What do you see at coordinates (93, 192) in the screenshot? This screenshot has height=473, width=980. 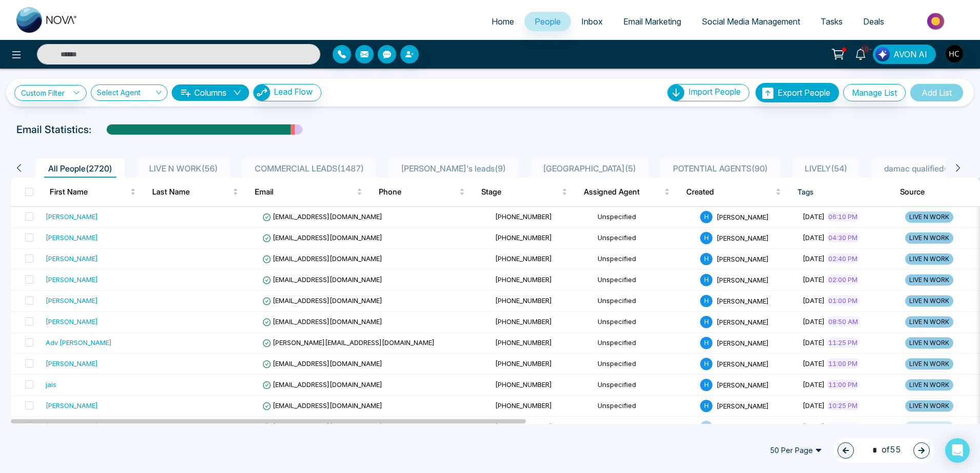 I see `th: First Name` at bounding box center [93, 192].